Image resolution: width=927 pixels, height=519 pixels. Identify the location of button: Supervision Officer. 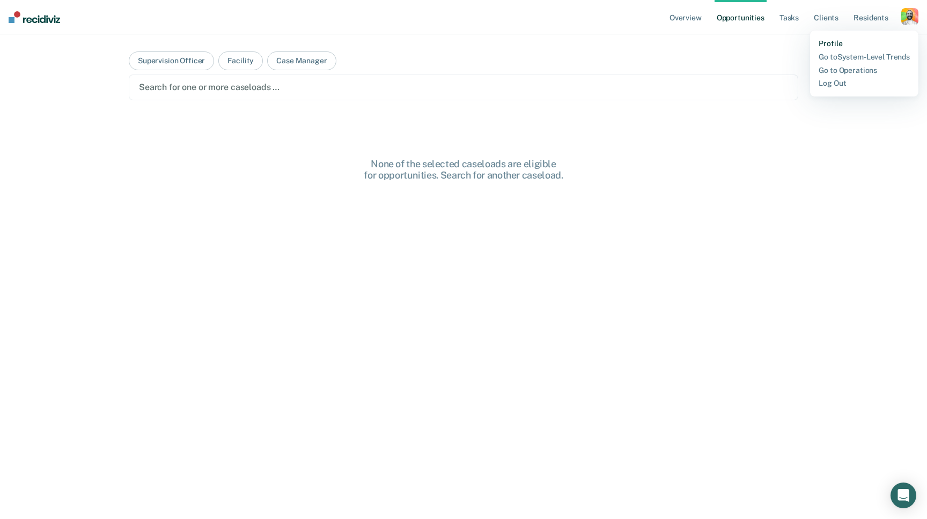
(171, 61).